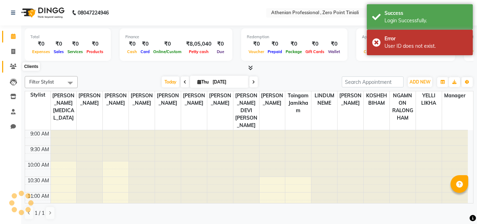 This screenshot has height=224, width=477. I want to click on span: Expenses, so click(41, 52).